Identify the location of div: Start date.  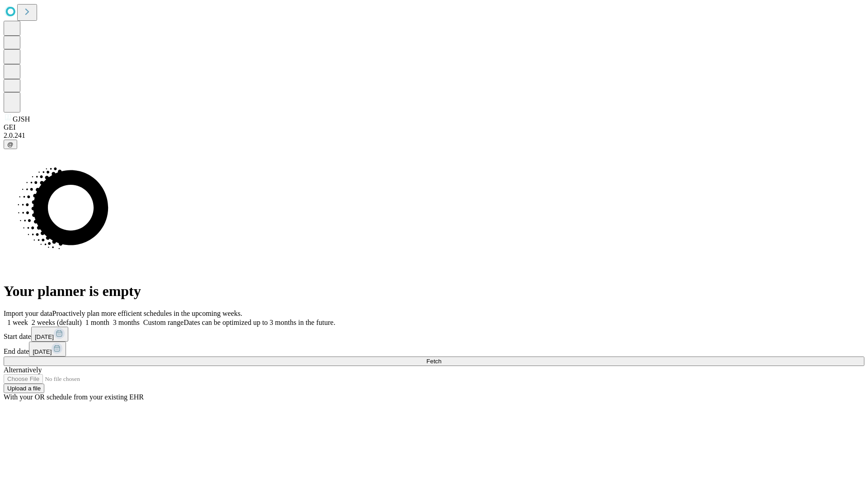
(434, 334).